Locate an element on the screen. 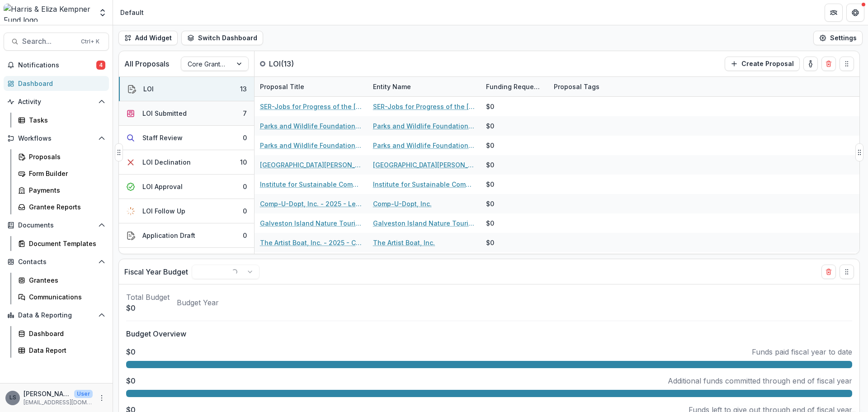 The image size is (868, 412). div: Grantee Reports is located at coordinates (65, 206).